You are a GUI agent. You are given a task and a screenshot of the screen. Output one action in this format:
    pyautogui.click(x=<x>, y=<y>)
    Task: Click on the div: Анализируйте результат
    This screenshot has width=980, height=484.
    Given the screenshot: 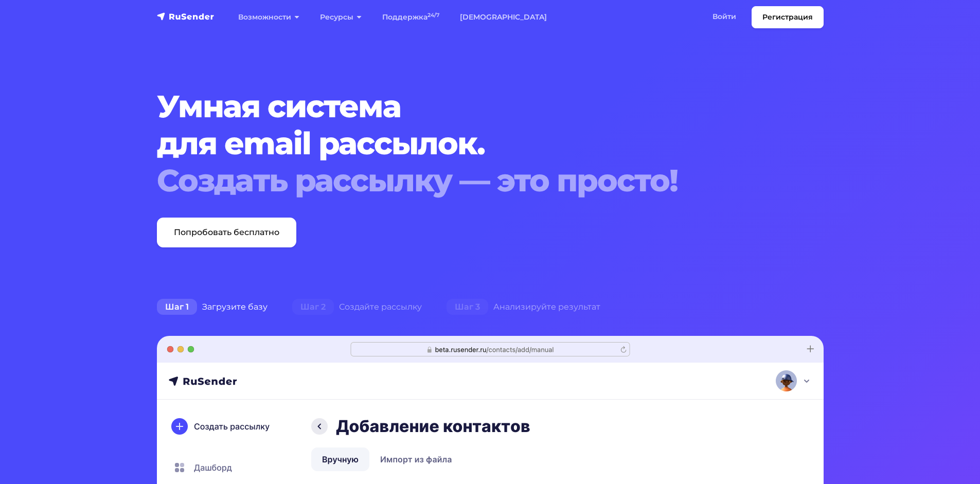 What is the action you would take?
    pyautogui.click(x=523, y=307)
    